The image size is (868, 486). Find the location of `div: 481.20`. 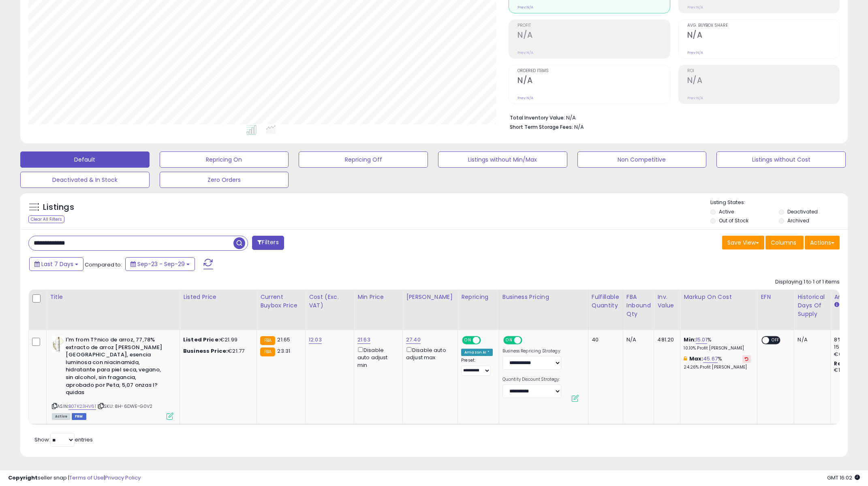

div: 481.20 is located at coordinates (665, 339).